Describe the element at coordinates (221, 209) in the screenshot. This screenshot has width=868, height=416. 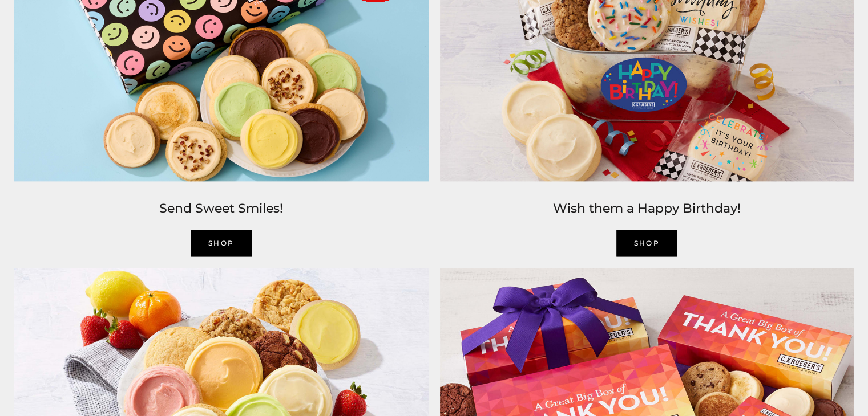
I see `h2: Send Sweet Smiles!` at that location.